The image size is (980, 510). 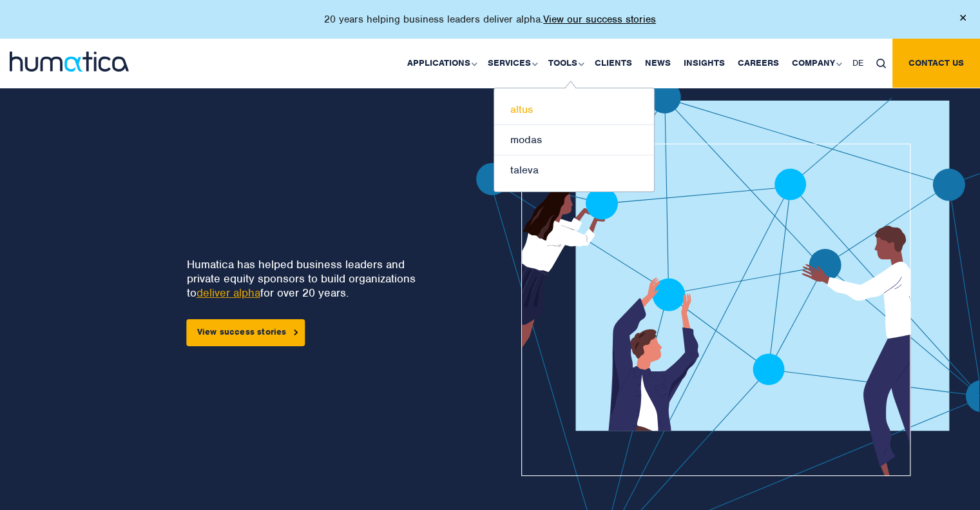 I want to click on a: Services, so click(x=511, y=63).